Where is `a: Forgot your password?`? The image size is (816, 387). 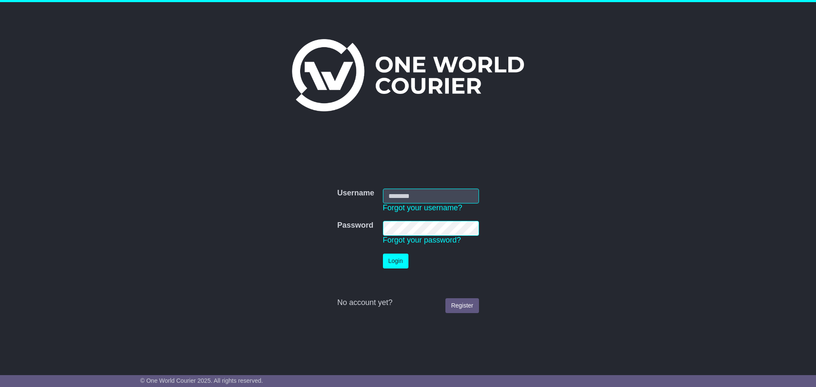 a: Forgot your password? is located at coordinates (422, 240).